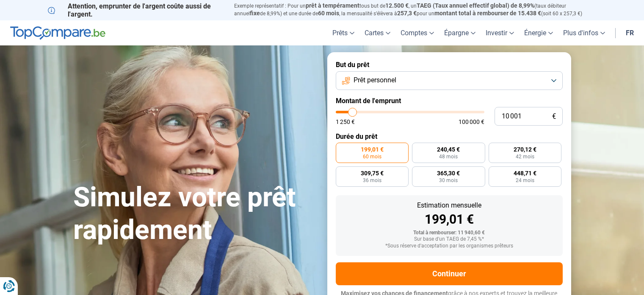  I want to click on label: But du prêt, so click(449, 64).